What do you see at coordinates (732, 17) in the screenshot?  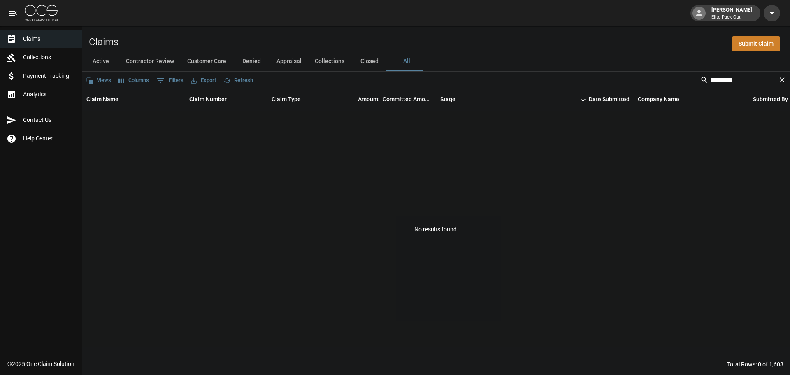 I see `p: Elite Pack Out` at bounding box center [732, 17].